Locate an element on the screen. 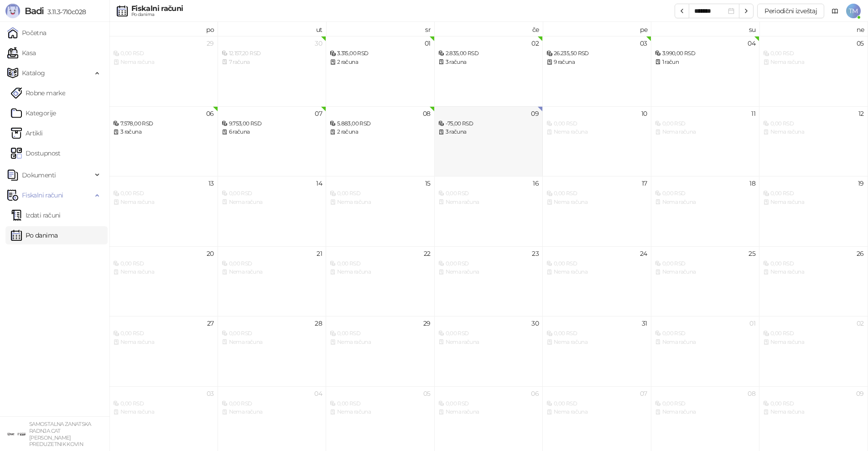 The width and height of the screenshot is (868, 451). div: 09 is located at coordinates (860, 394).